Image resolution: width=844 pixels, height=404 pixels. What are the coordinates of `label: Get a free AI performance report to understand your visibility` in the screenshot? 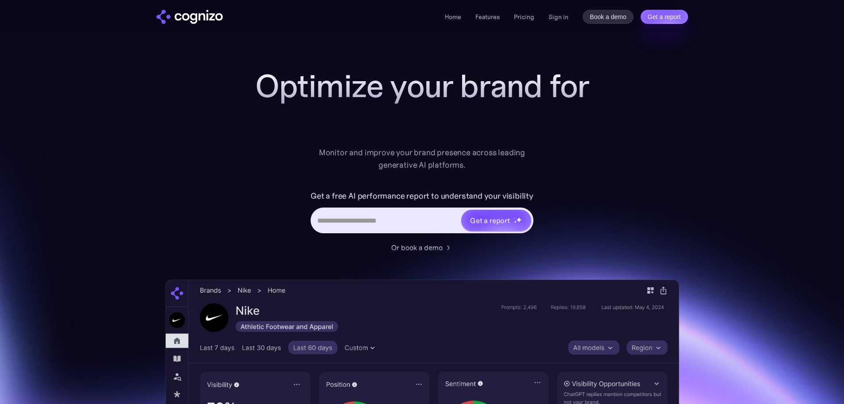 It's located at (422, 196).